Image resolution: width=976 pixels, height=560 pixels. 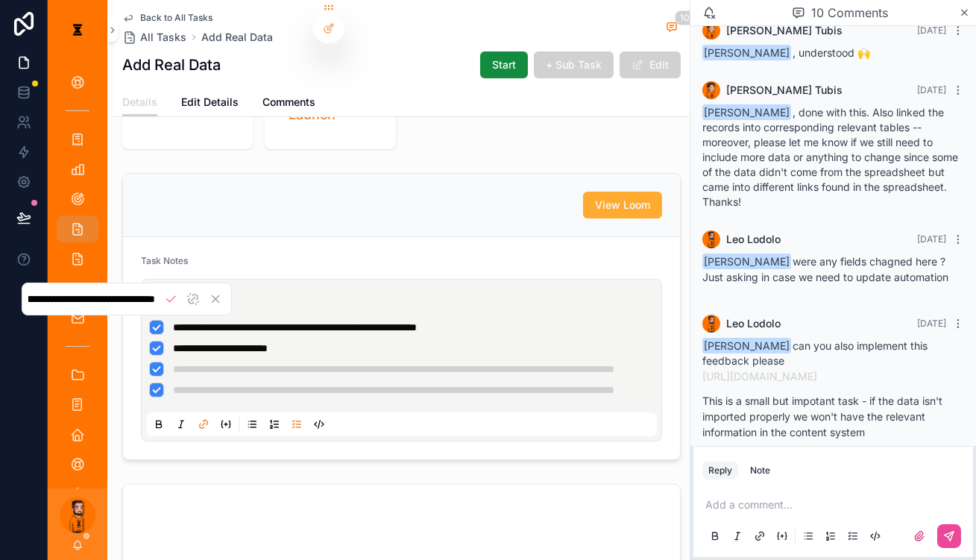 I want to click on span: 10 Comments, so click(x=849, y=13).